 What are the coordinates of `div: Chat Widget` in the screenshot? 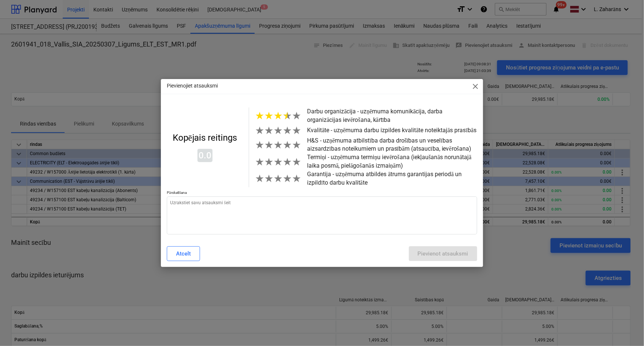 It's located at (626, 328).